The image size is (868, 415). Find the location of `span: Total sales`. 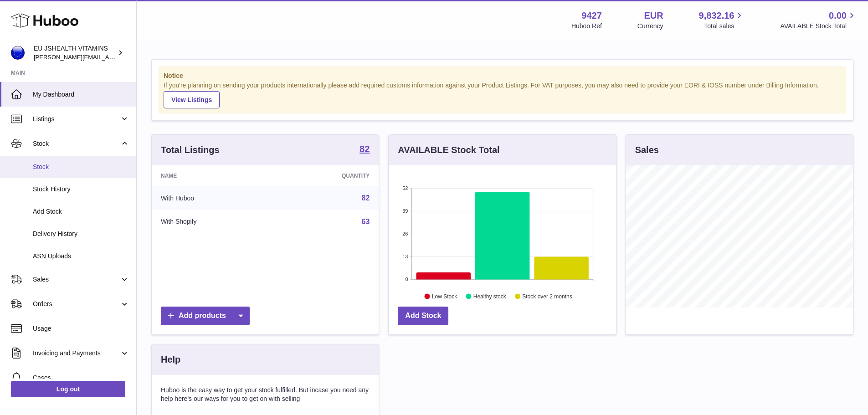

span: Total sales is located at coordinates (724, 26).